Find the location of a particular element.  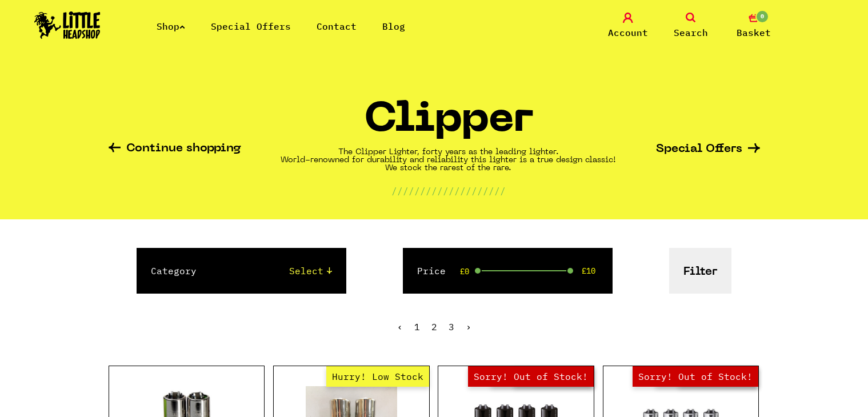

label: Price is located at coordinates (431, 271).